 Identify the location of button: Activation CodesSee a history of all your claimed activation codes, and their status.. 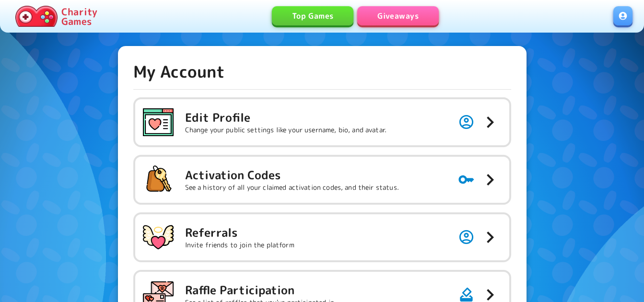
(322, 180).